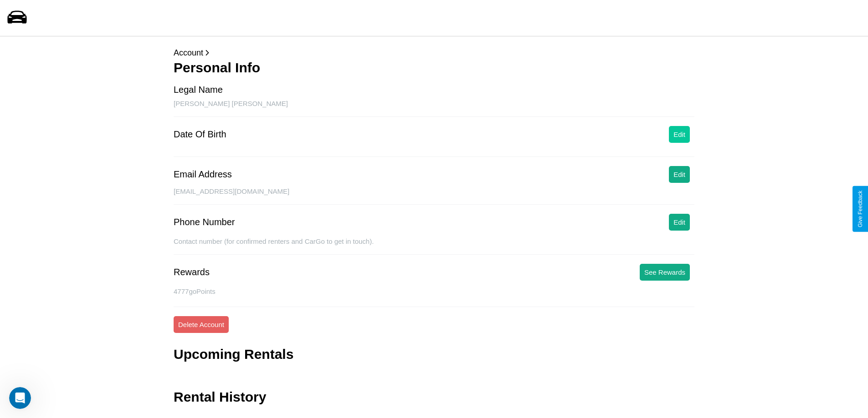  Describe the element at coordinates (199, 90) in the screenshot. I see `div: Legal Name` at that location.